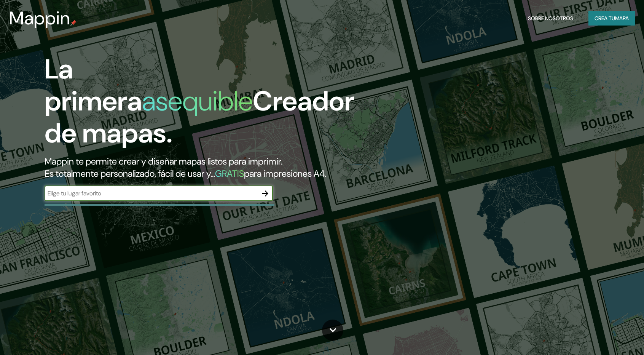 The height and width of the screenshot is (355, 644). I want to click on font: mapa, so click(622, 18).